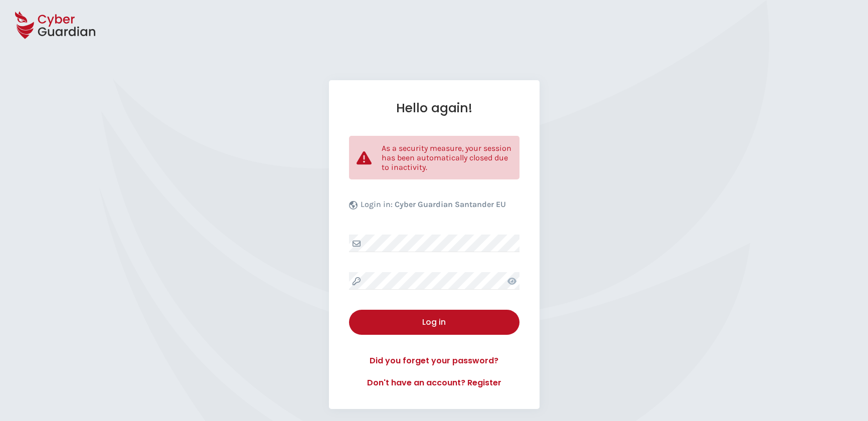 This screenshot has width=868, height=421. What do you see at coordinates (450, 204) in the screenshot?
I see `b: Cyber Guardian Santander EU` at bounding box center [450, 204].